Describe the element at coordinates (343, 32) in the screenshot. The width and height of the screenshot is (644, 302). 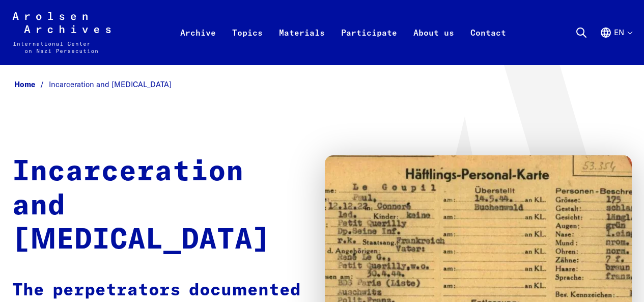
I see `nav: Primary` at that location.